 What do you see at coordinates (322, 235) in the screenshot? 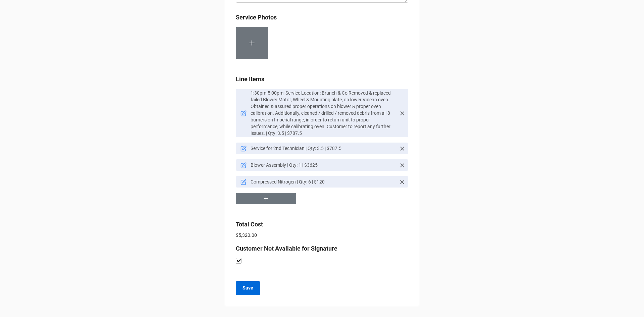
I see `p: $5,320.00` at bounding box center [322, 235].